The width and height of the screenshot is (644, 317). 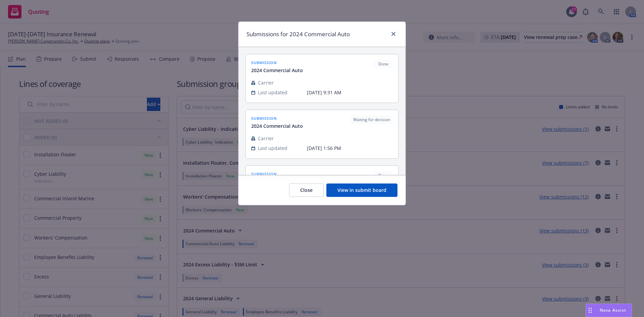 What do you see at coordinates (613, 310) in the screenshot?
I see `span: Nova Assist` at bounding box center [613, 310].